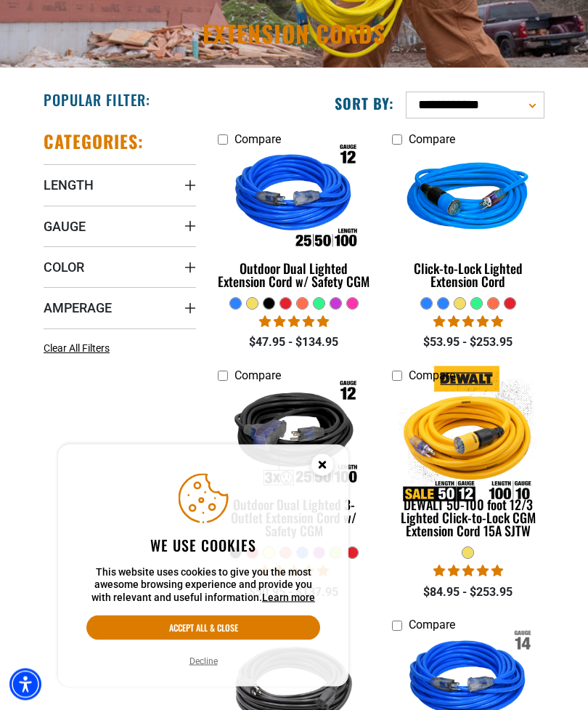 This screenshot has width=588, height=710. I want to click on a: Outdoor Dual Lighted 3-Outlet Extension Cord w/ Safety CGM Outdoor Dual Lighted 3-Outlet Extensio..., so click(294, 468).